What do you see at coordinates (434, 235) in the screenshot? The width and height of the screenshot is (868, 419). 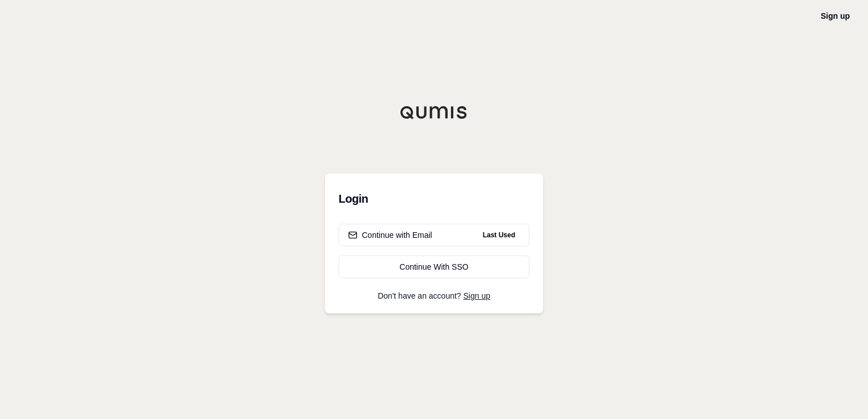 I see `button: Continue with EmailLast Used` at bounding box center [434, 235].